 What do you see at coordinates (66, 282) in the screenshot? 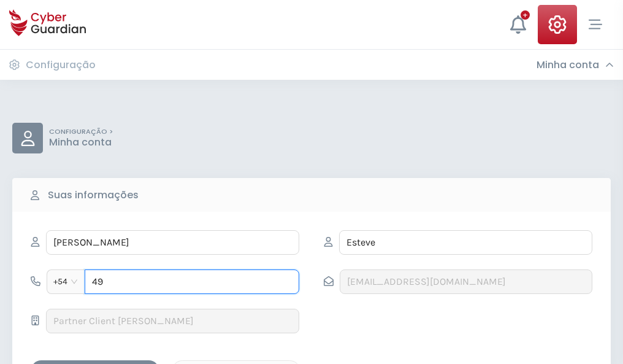
I see `span: +54` at bounding box center [66, 282].